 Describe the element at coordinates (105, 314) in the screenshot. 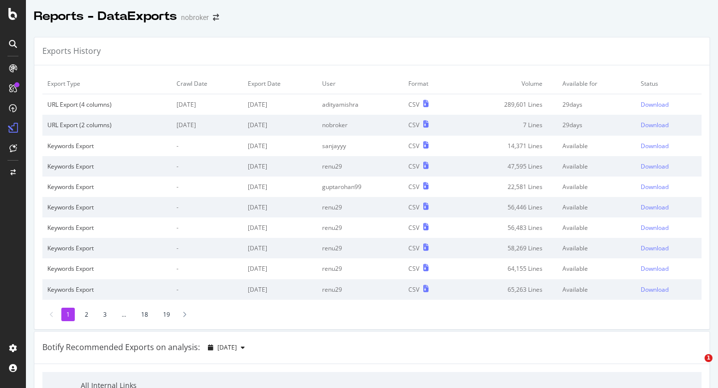

I see `li: 3` at that location.